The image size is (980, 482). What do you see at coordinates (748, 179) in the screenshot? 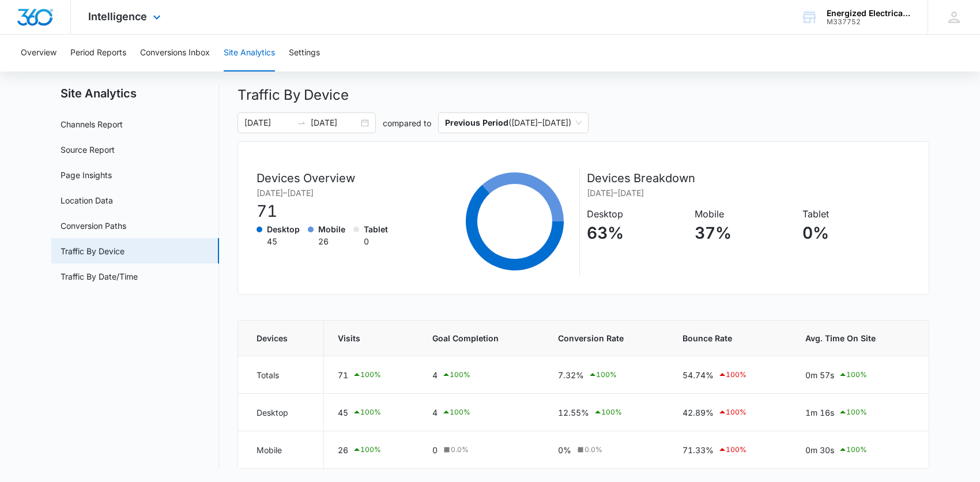
I see `p: Devices Breakdown` at bounding box center [748, 179].